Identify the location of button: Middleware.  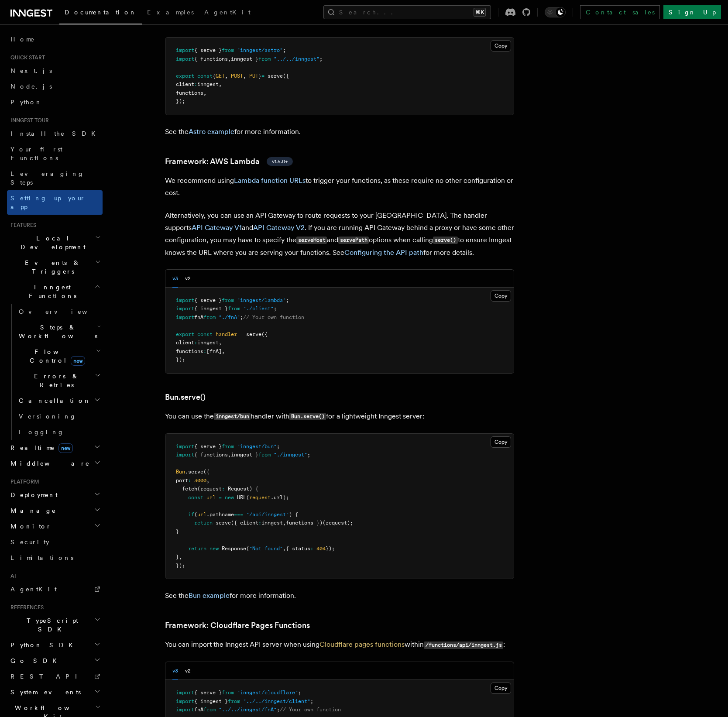
(54, 464).